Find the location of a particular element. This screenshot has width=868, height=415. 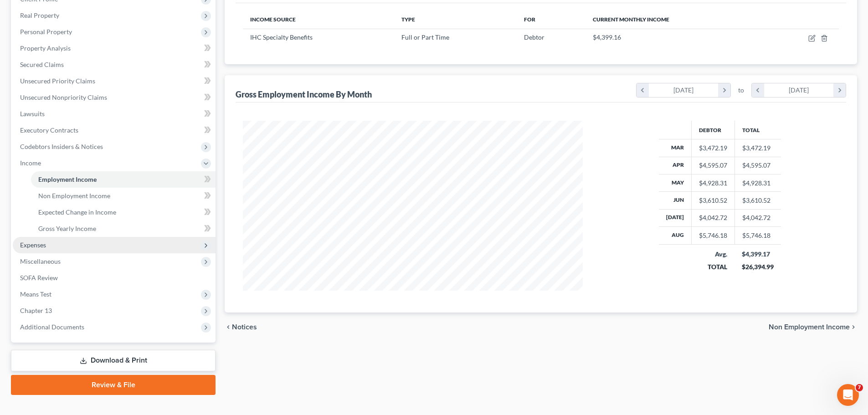

span: Personal Property is located at coordinates (46, 32).